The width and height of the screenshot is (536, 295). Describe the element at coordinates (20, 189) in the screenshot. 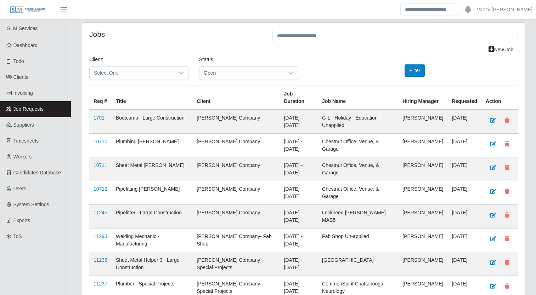

I see `span: Users` at that location.